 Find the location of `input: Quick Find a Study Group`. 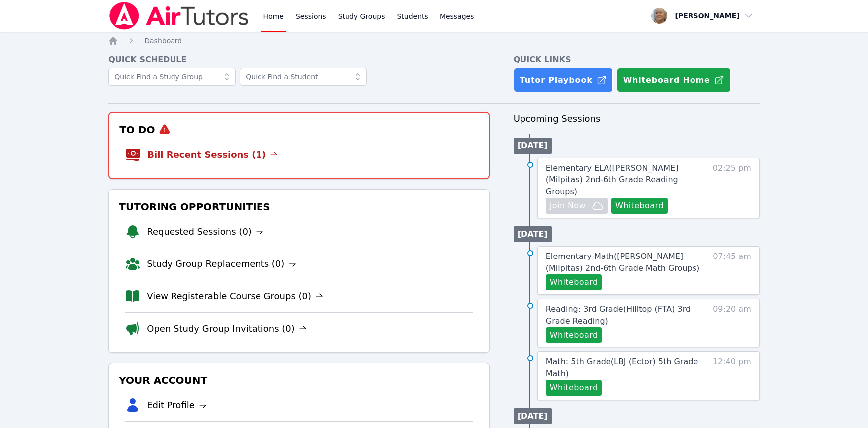

input: Quick Find a Study Group is located at coordinates (172, 76).